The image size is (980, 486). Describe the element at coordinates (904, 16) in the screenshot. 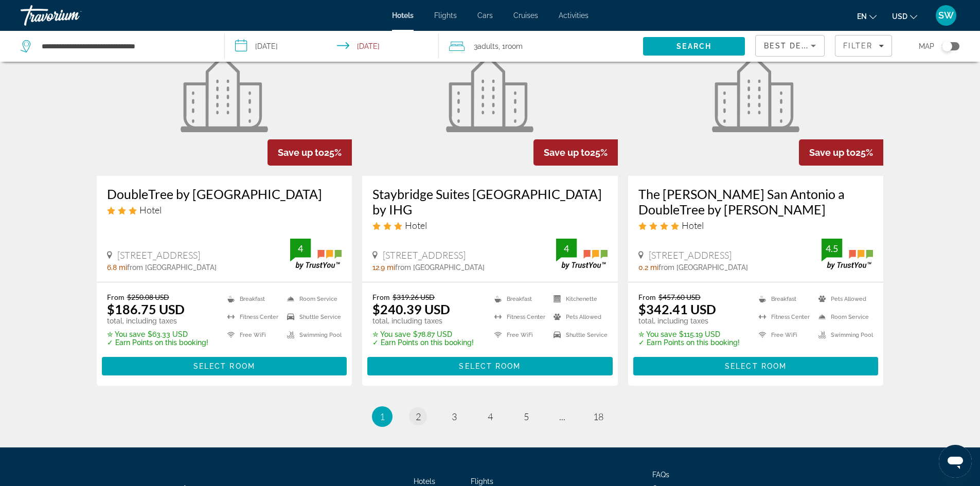

I see `button: Change currency` at that location.